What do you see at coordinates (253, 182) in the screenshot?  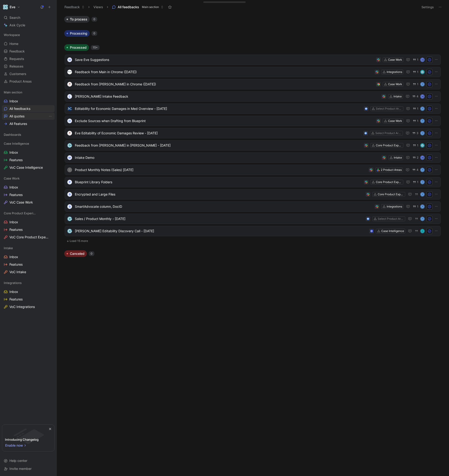 I see `a: PBlueprint Library FoldersCore Product Experience1P` at bounding box center [253, 182].